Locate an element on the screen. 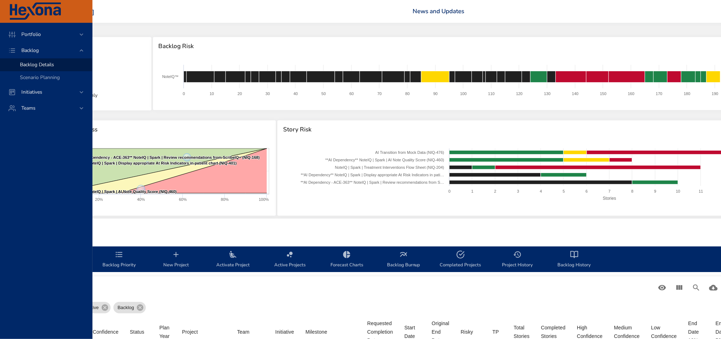  span: Teams is located at coordinates (28, 108).